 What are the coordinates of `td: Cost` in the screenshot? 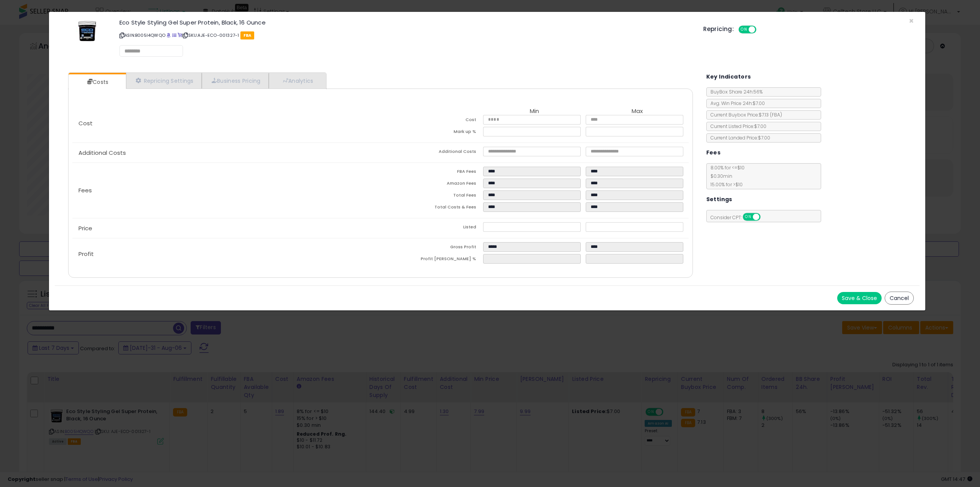 It's located at (432, 120).